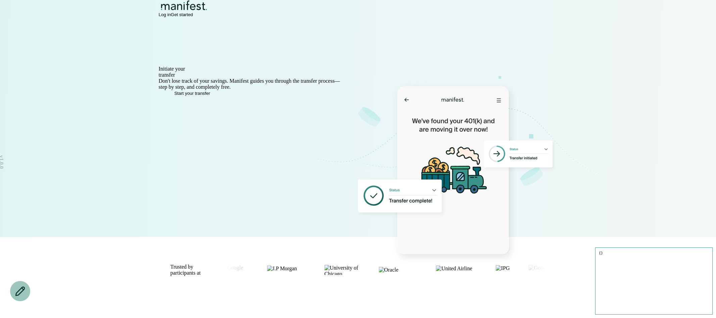 This screenshot has height=318, width=716. Describe the element at coordinates (401, 269) in the screenshot. I see `img: Oracle` at that location.